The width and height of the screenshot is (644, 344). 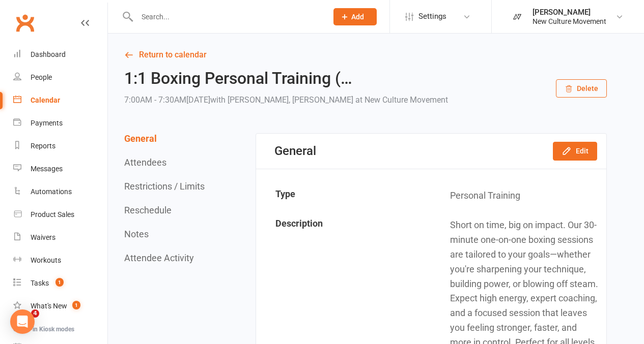 I want to click on div: Payments, so click(x=47, y=123).